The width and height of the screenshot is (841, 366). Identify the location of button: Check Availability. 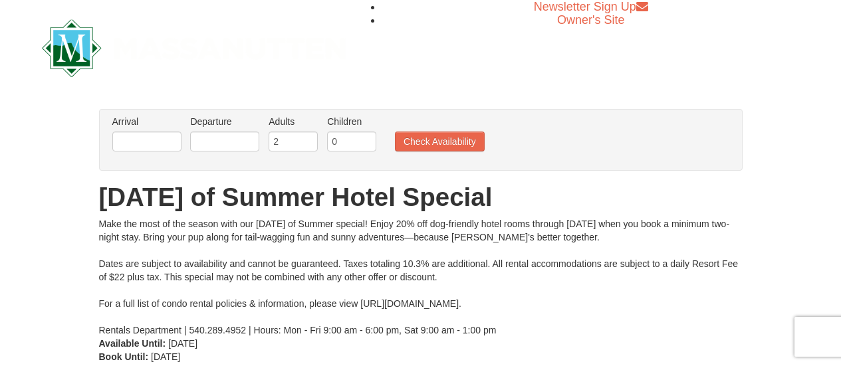
(439, 142).